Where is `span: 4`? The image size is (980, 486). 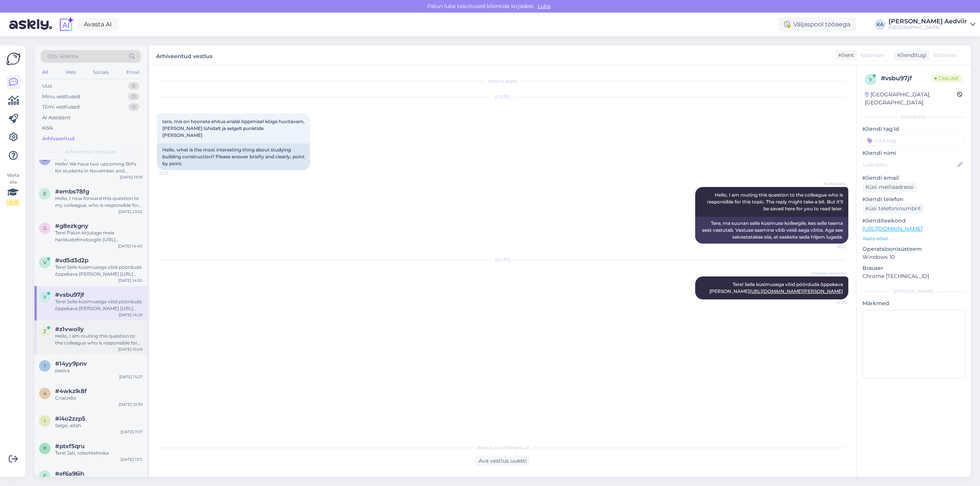 span: 4 is located at coordinates (45, 393).